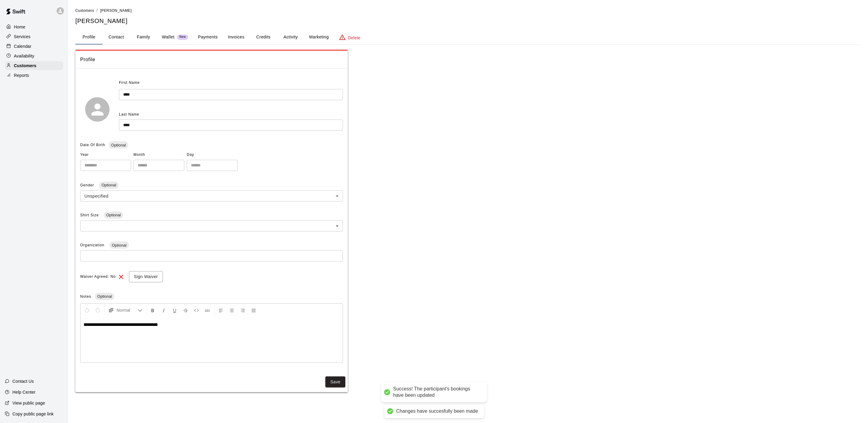  What do you see at coordinates (34, 47) in the screenshot?
I see `a: Calendar` at bounding box center [34, 47].